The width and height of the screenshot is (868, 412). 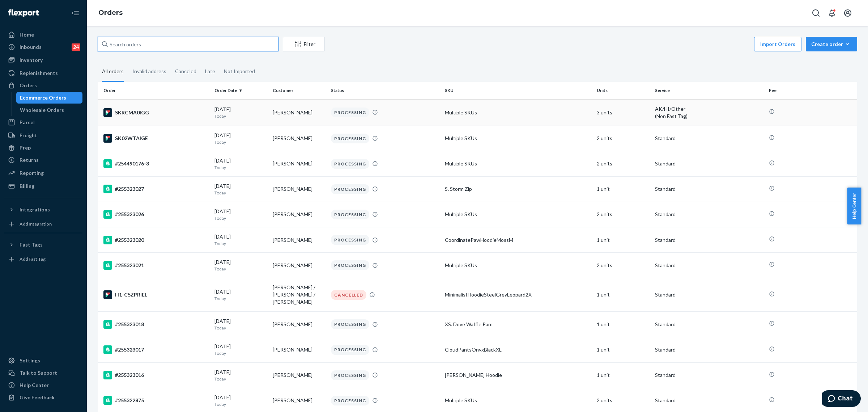 What do you see at coordinates (150, 71) in the screenshot?
I see `div: Invalid address` at bounding box center [150, 71].